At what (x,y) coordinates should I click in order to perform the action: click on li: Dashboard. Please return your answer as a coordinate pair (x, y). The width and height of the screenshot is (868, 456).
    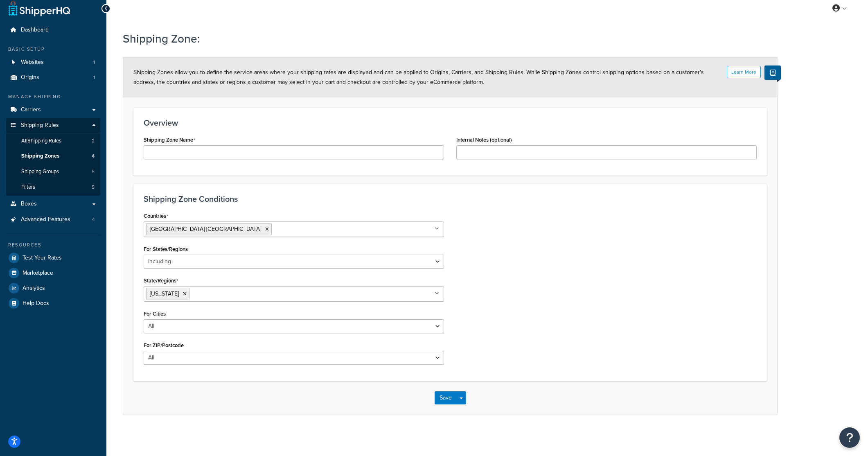
    Looking at the image, I should click on (53, 30).